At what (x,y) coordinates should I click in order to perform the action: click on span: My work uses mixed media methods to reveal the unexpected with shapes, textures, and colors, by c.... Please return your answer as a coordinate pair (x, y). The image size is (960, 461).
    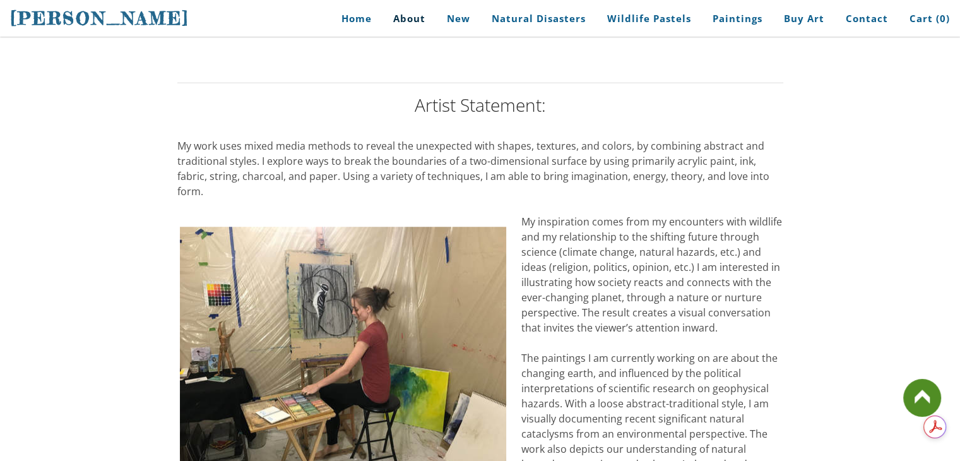
    Looking at the image, I should click on (473, 169).